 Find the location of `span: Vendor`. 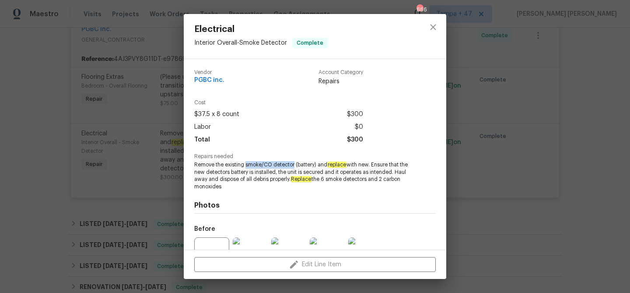

span: Vendor is located at coordinates (209, 72).